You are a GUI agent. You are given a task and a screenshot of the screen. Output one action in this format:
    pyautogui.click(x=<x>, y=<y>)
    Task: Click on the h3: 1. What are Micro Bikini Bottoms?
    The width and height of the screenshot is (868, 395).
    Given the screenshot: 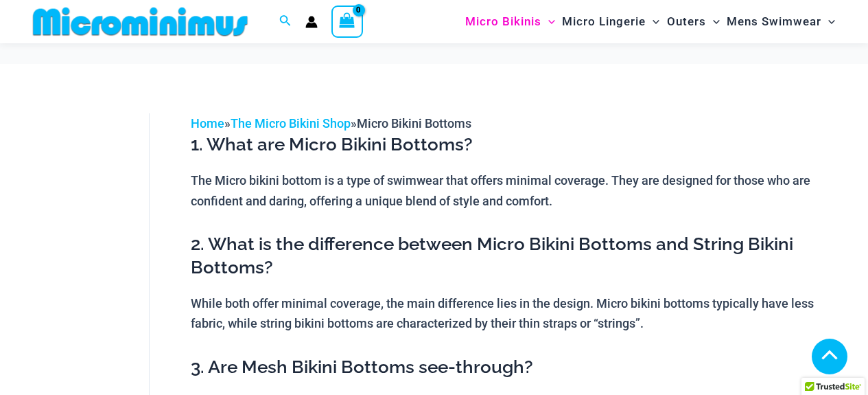 What is the action you would take?
    pyautogui.click(x=515, y=144)
    